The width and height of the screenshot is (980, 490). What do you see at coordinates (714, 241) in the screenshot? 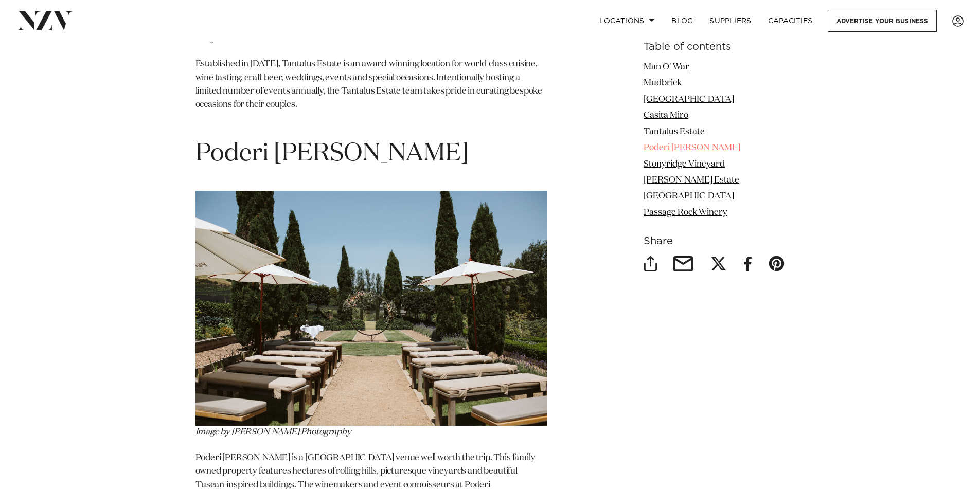
I see `h6: Share` at bounding box center [714, 241].